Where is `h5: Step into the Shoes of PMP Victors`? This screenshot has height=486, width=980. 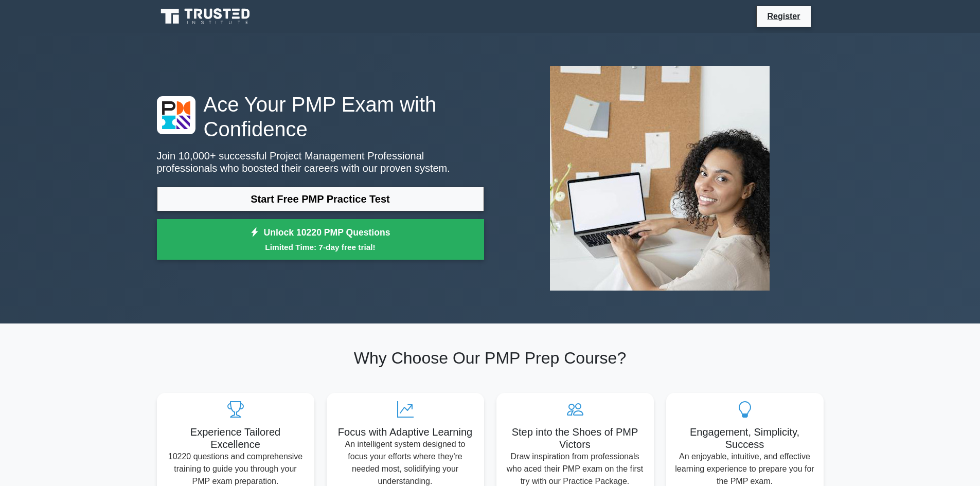 h5: Step into the Shoes of PMP Victors is located at coordinates (575, 438).